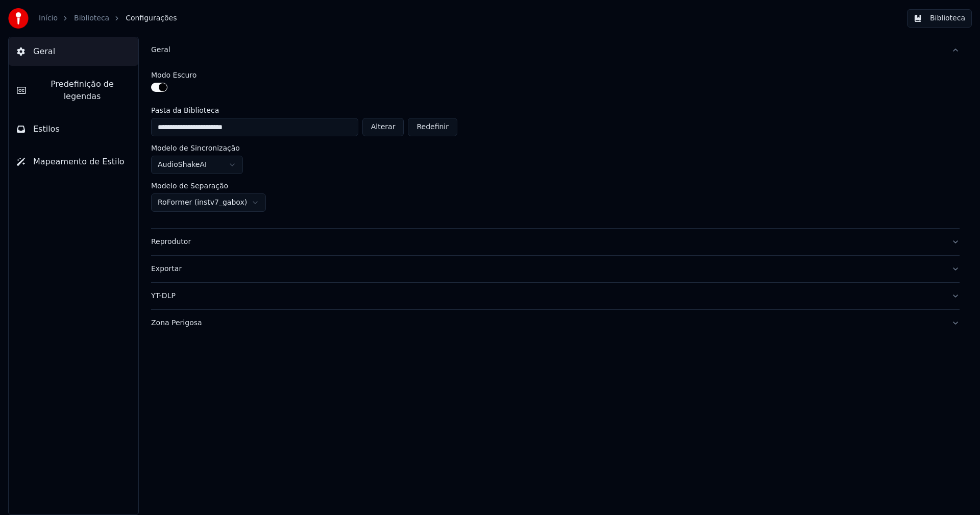 Image resolution: width=980 pixels, height=515 pixels. I want to click on a: Início, so click(48, 19).